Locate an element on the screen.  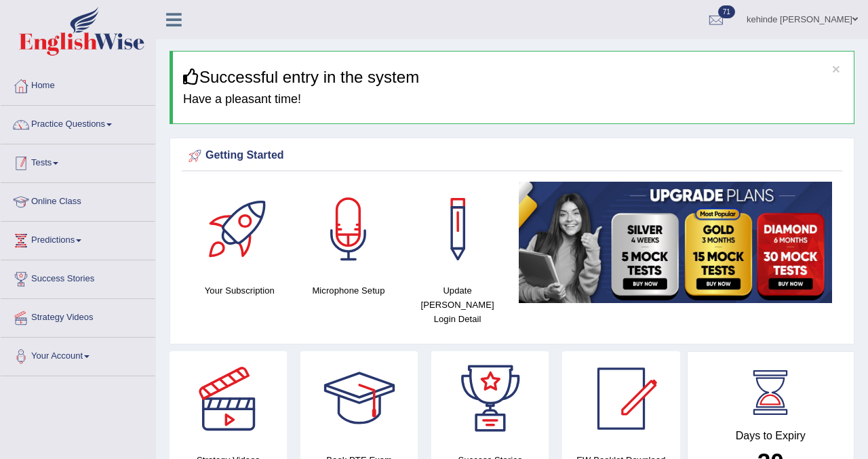
h4: Days to Expiry is located at coordinates (771, 436).